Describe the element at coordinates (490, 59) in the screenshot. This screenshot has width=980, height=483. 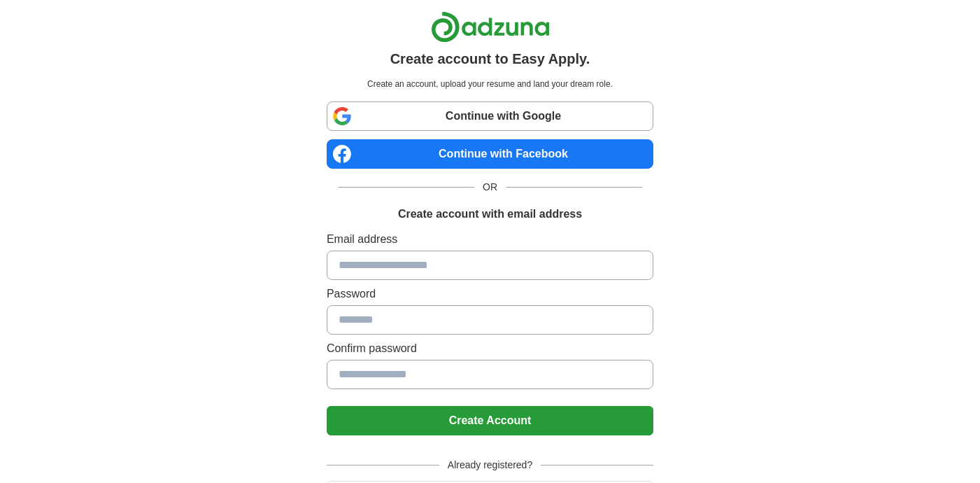
I see `h1: Create account to Easy Apply.` at that location.